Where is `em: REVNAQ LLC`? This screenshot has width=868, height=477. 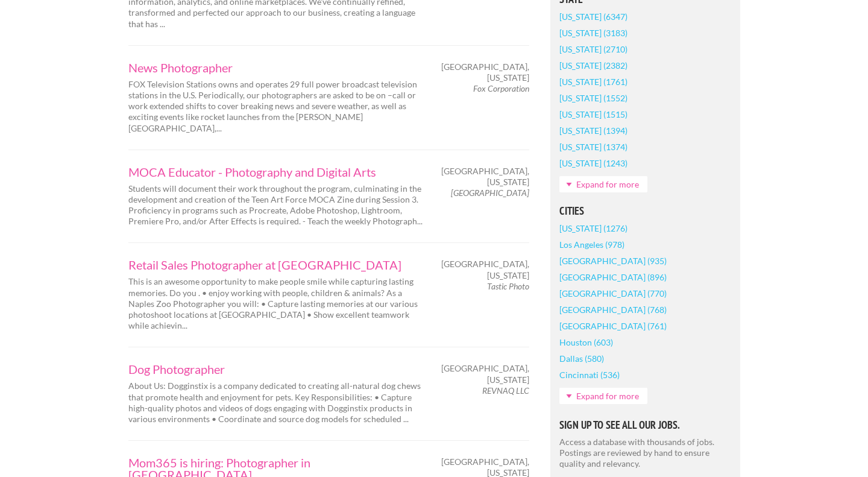
em: REVNAQ LLC is located at coordinates (506, 390).